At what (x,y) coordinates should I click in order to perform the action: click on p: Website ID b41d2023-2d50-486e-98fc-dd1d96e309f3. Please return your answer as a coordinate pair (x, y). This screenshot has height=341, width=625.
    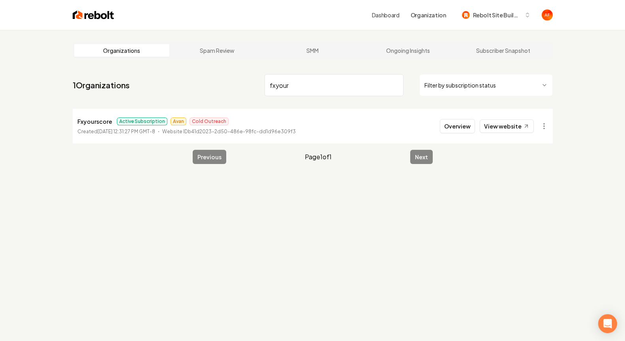
    Looking at the image, I should click on (229, 132).